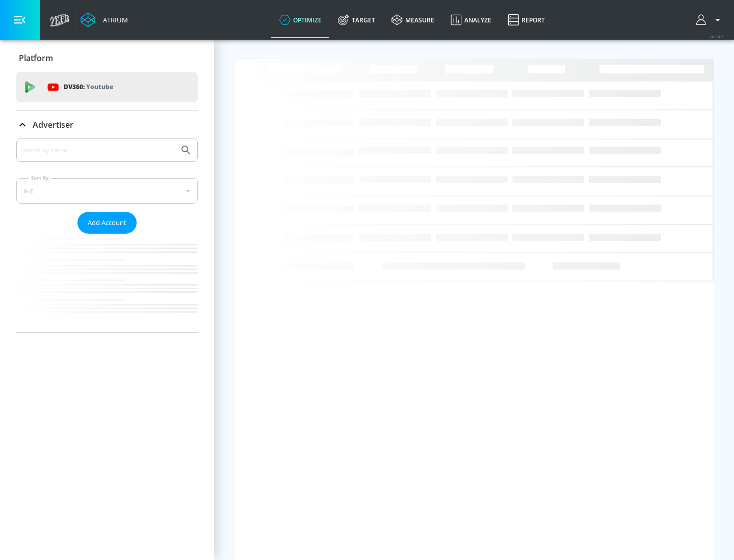 The width and height of the screenshot is (734, 560). Describe the element at coordinates (471, 20) in the screenshot. I see `a: Analyze` at that location.